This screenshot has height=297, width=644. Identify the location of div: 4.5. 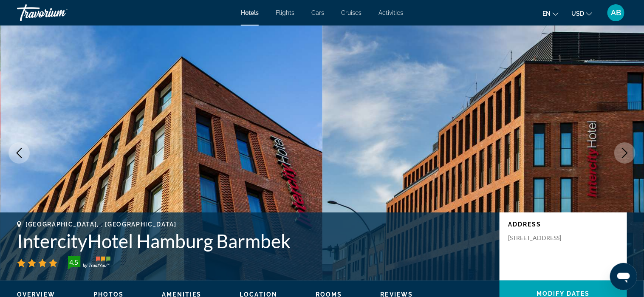
(74, 262).